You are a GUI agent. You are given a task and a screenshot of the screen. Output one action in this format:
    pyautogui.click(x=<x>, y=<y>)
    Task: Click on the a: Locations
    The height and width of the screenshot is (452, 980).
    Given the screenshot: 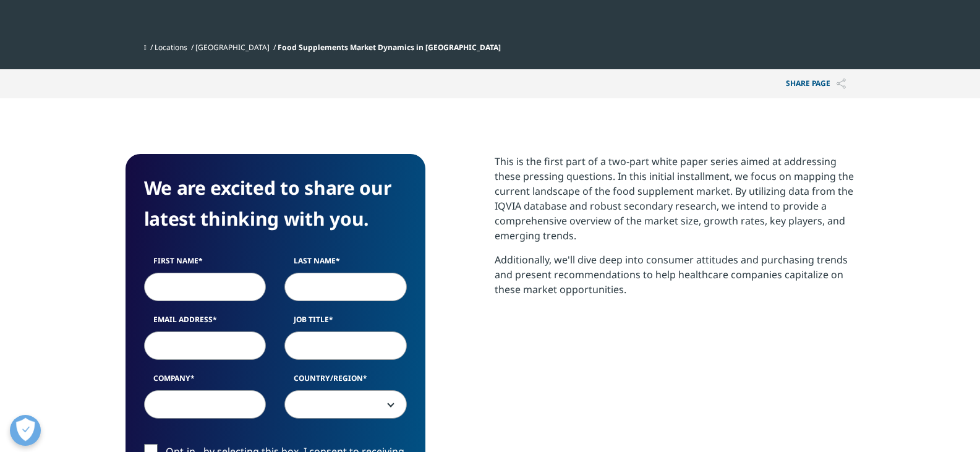 What is the action you would take?
    pyautogui.click(x=171, y=47)
    